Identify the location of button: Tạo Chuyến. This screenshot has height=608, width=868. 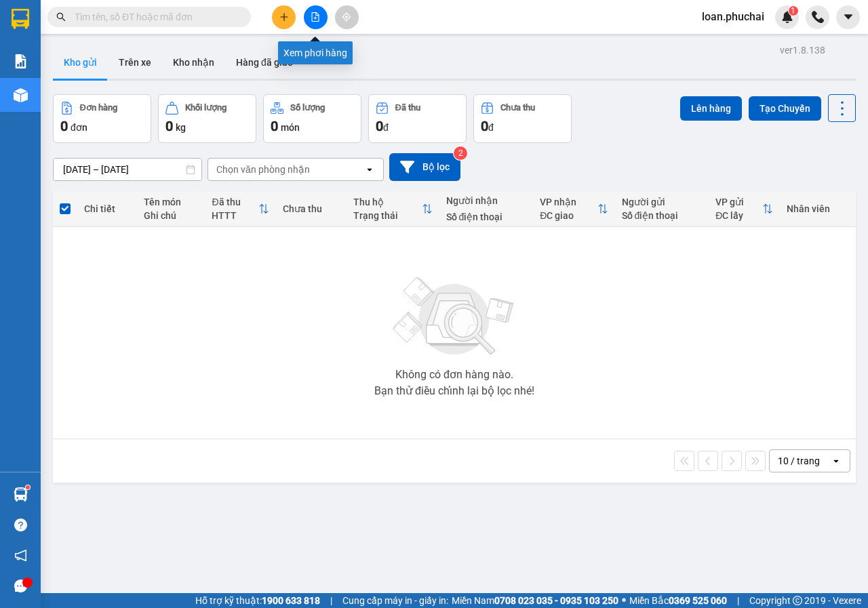
(784, 109).